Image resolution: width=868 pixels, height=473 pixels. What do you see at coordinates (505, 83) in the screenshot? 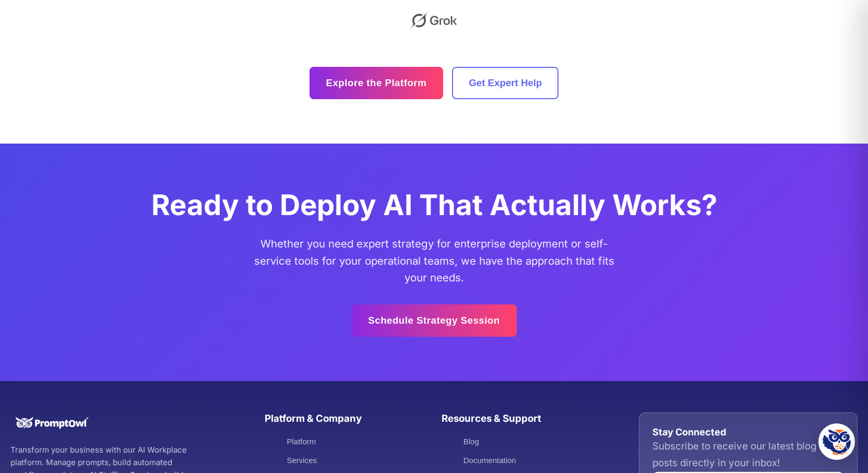
I see `a: Get Expert Help` at bounding box center [505, 83].